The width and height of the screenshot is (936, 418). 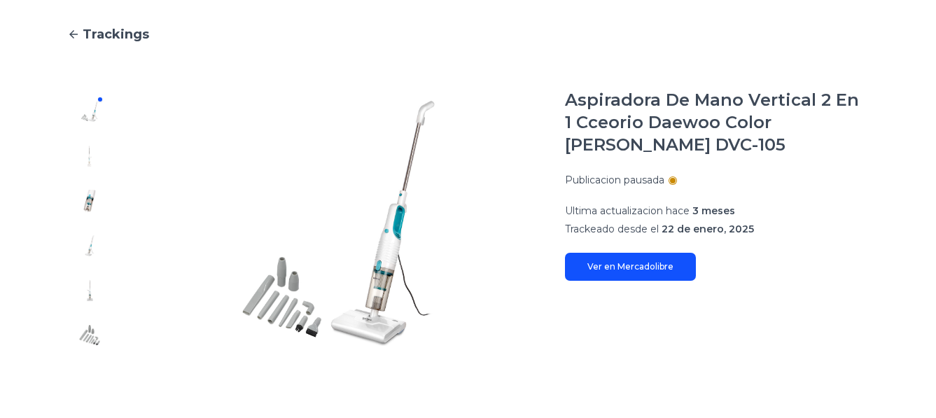 I want to click on span: Ultima actualizacion hace, so click(x=627, y=211).